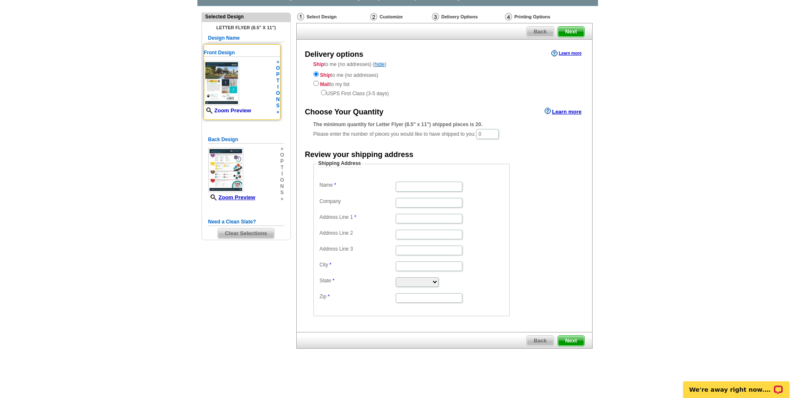 The image size is (795, 398). Describe the element at coordinates (508, 17) in the screenshot. I see `img: Printing Options & Summary` at that location.